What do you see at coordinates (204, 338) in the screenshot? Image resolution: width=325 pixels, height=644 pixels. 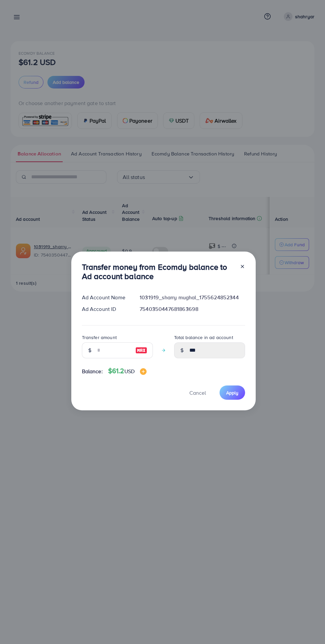 I see `label: Total balance in ad account` at bounding box center [204, 338].